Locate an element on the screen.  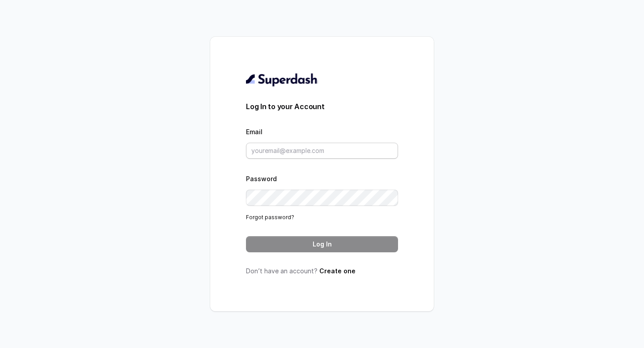
img: light.svg is located at coordinates (282, 79).